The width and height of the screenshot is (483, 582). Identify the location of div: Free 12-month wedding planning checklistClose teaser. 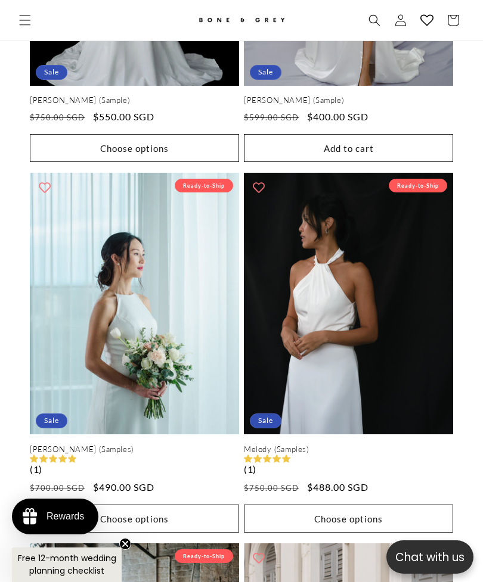
(67, 565).